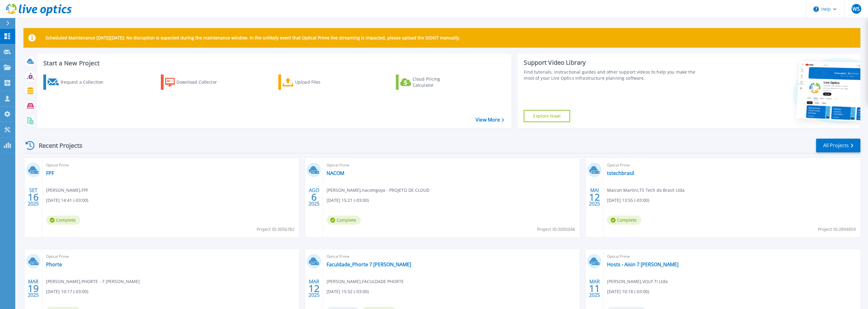 The width and height of the screenshot is (868, 309). What do you see at coordinates (620, 173) in the screenshot?
I see `a: tstechbrasil` at bounding box center [620, 173].